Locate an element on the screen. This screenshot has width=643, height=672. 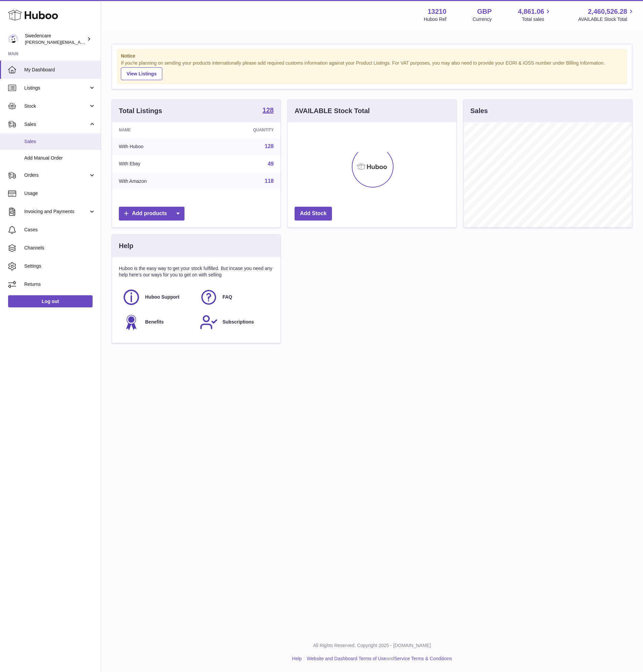
strong: Notice is located at coordinates (372, 56).